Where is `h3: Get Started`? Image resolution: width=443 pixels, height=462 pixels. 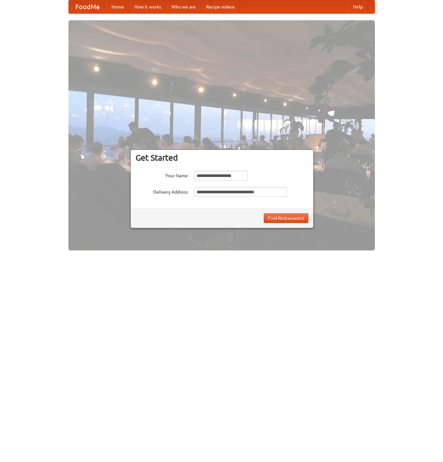 h3: Get Started is located at coordinates (222, 158).